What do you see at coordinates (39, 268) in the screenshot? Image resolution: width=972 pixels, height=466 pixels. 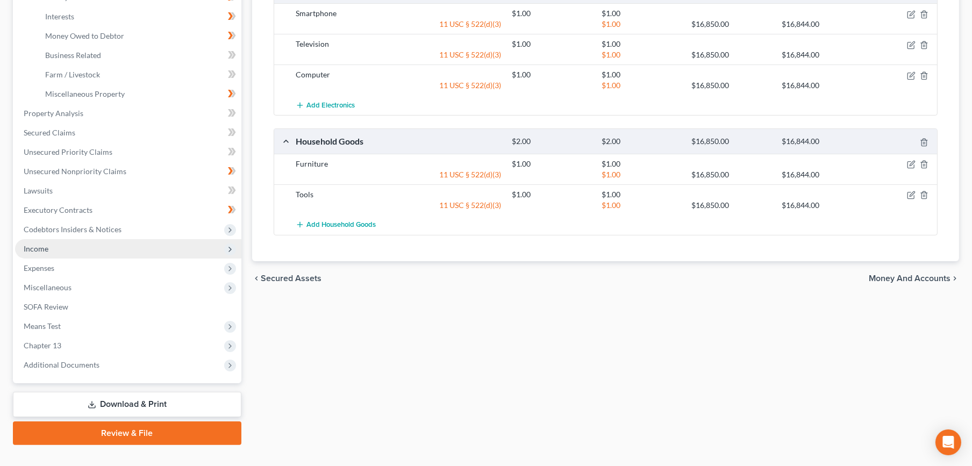 I see `span: Expenses` at bounding box center [39, 268].